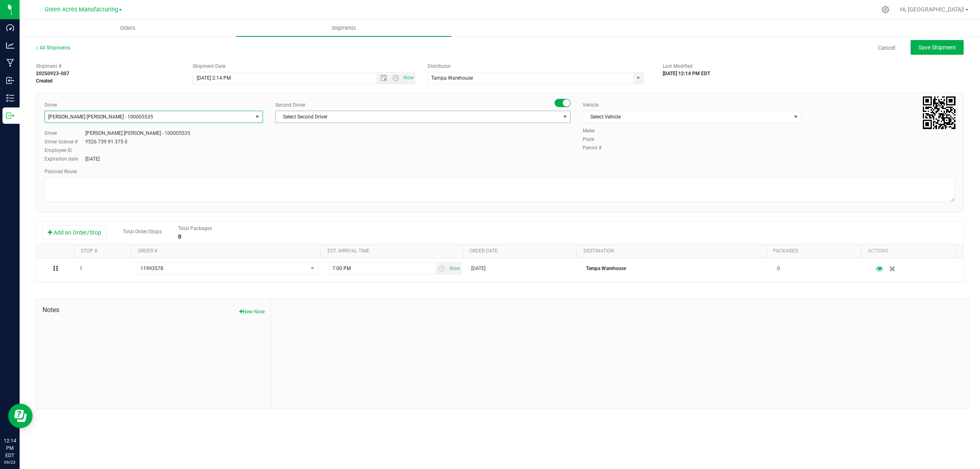  What do you see at coordinates (483, 251) in the screenshot?
I see `a: Order date` at bounding box center [483, 251].